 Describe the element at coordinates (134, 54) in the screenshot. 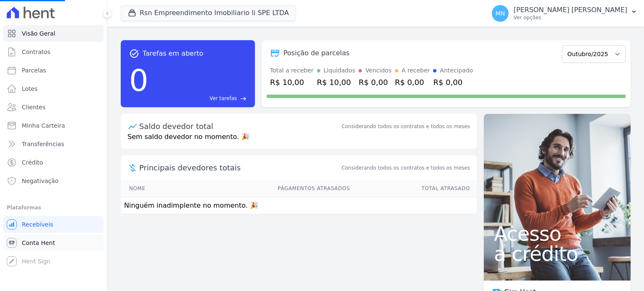

I see `span: task_alt` at that location.